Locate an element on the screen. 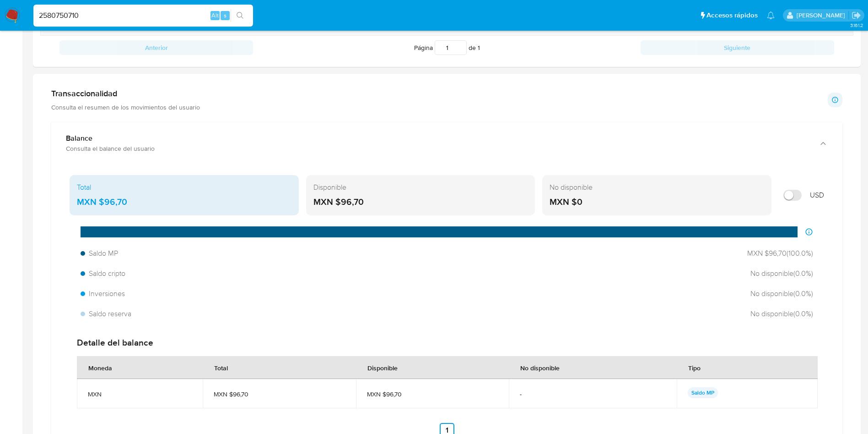  a: Salir is located at coordinates (856, 15).